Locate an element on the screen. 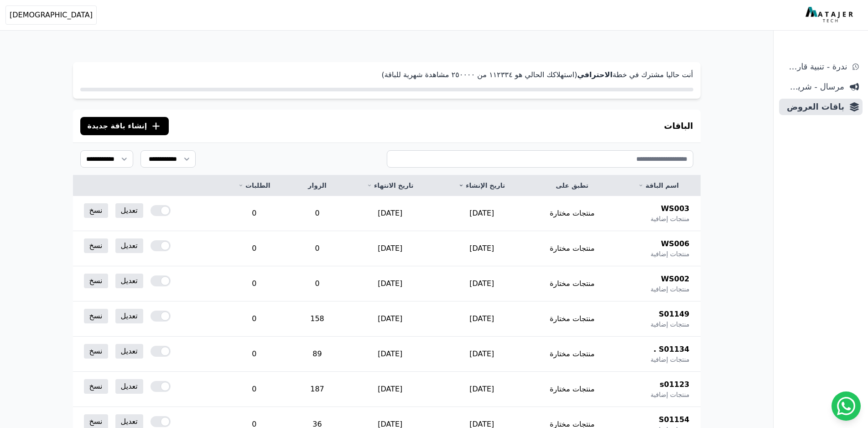 The height and width of the screenshot is (428, 868). span: مرسال - شريط دعاية is located at coordinates (814, 87).